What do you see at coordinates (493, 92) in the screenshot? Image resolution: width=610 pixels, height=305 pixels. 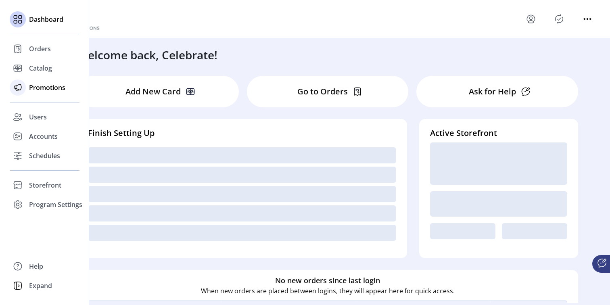 I see `p: Ask for Help` at bounding box center [493, 92].